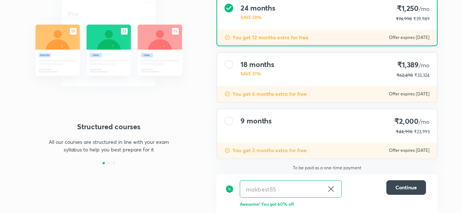 The width and height of the screenshot is (462, 213). What do you see at coordinates (422, 75) in the screenshot?
I see `span: ₹33,324` at bounding box center [422, 75].